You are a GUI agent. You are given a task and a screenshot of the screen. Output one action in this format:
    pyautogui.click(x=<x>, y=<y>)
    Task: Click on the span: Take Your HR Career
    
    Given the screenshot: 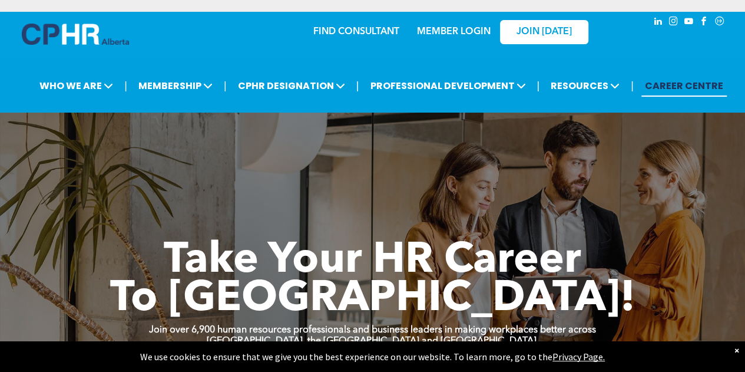 What is the action you would take?
    pyautogui.click(x=372, y=261)
    